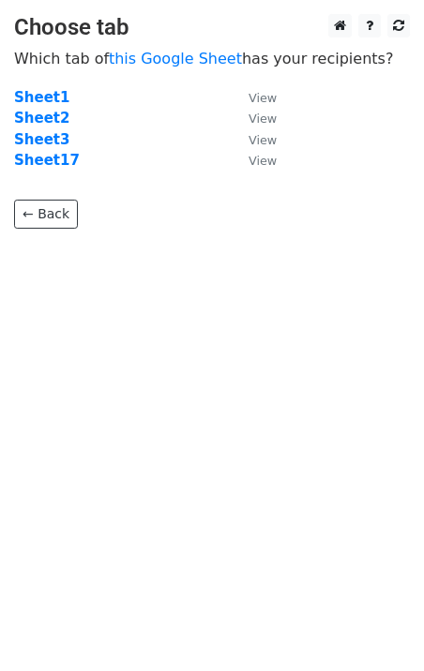 This screenshot has height=671, width=424. What do you see at coordinates (212, 27) in the screenshot?
I see `h3: Choose tab` at bounding box center [212, 27].